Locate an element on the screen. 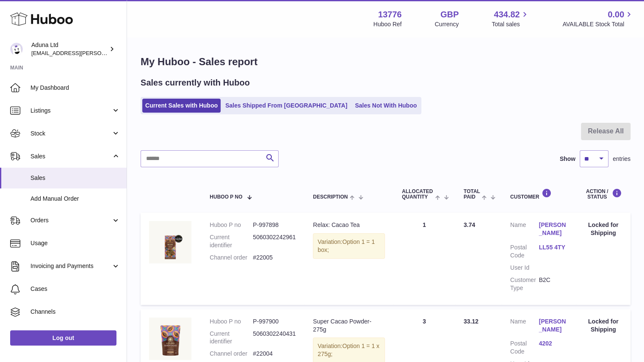 The height and width of the screenshot is (362, 644). a: 434.82 Total sales is located at coordinates (510, 19).